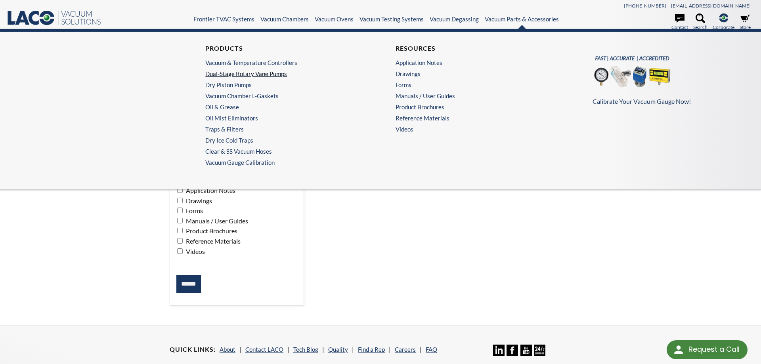 The height and width of the screenshot is (364, 761). I want to click on a: Dual-Stage Rotary Vane Pumps, so click(283, 74).